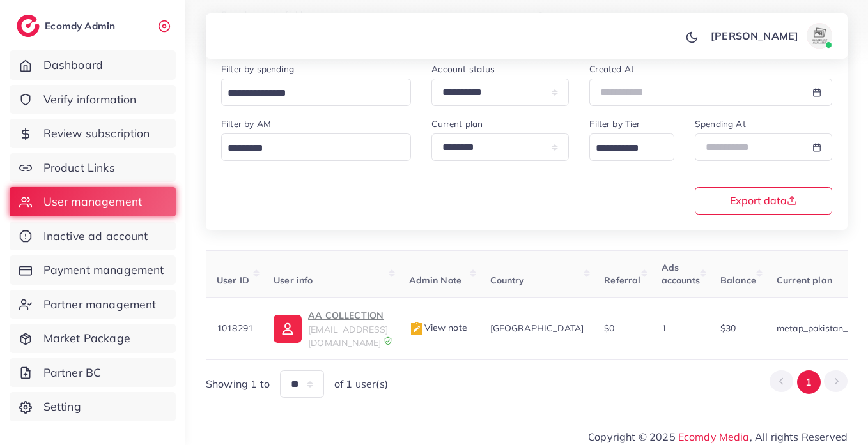  What do you see at coordinates (763, 200) in the screenshot?
I see `span: Export data` at bounding box center [763, 200].